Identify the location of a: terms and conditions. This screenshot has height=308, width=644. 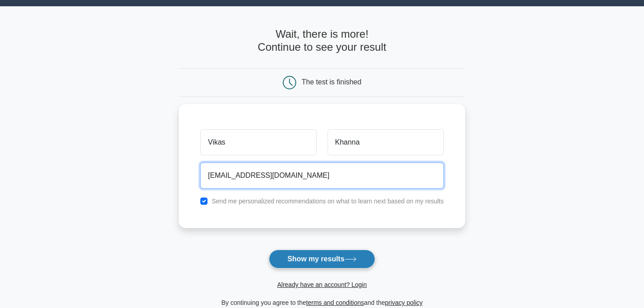
(335, 302).